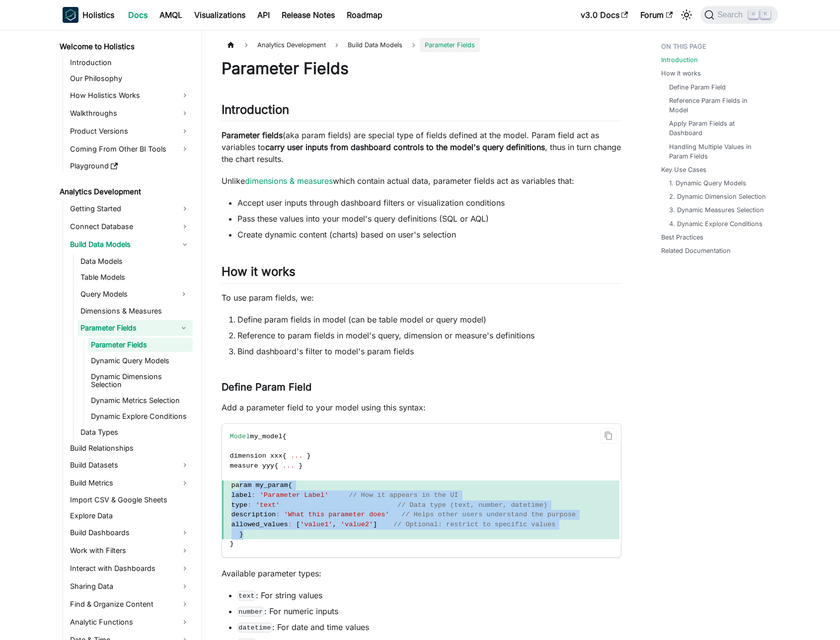 The image size is (840, 640). What do you see at coordinates (429, 235) in the screenshot?
I see `li: Create dynamic content (charts) based on user's selection` at bounding box center [429, 235].